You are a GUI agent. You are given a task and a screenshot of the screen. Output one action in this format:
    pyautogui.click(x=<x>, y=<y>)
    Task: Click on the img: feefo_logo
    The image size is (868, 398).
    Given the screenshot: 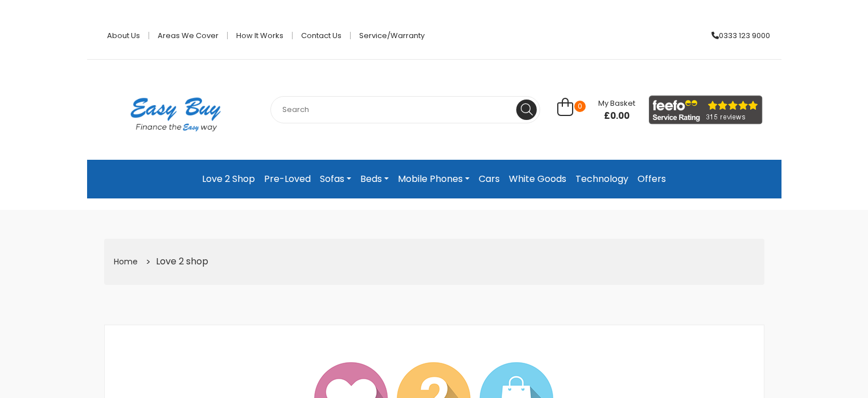 What is the action you would take?
    pyautogui.click(x=706, y=110)
    